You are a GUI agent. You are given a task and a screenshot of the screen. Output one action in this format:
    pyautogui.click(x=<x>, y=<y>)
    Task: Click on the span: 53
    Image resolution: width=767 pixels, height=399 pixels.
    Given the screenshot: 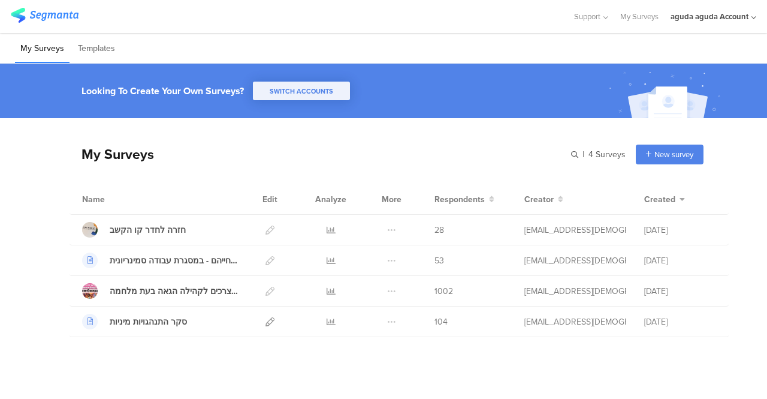 What is the action you would take?
    pyautogui.click(x=439, y=260)
    